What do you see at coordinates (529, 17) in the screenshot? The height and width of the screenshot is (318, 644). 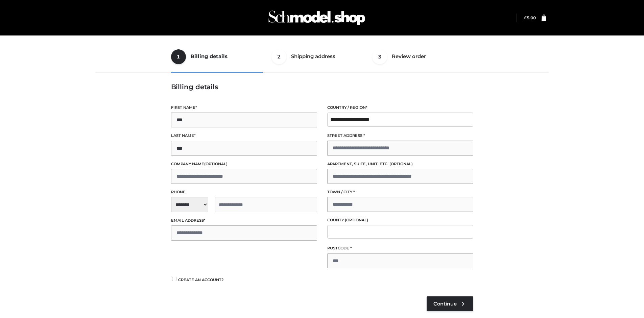 I see `bdi: 5.00` at bounding box center [529, 17].